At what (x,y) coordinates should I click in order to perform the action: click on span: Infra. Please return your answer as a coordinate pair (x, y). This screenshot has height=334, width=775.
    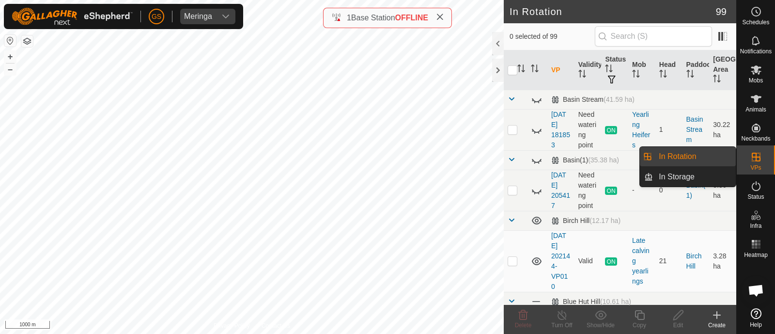
    Looking at the image, I should click on (756, 226).